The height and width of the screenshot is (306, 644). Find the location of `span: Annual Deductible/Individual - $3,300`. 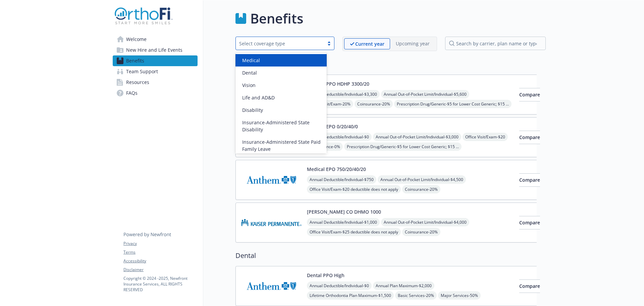

span: Annual Deductible/Individual - $3,300 is located at coordinates (343, 94).